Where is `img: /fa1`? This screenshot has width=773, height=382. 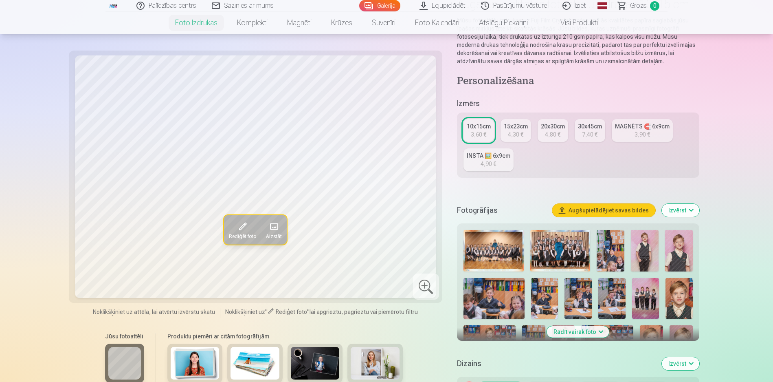
img: /fa1 is located at coordinates (113, 6).